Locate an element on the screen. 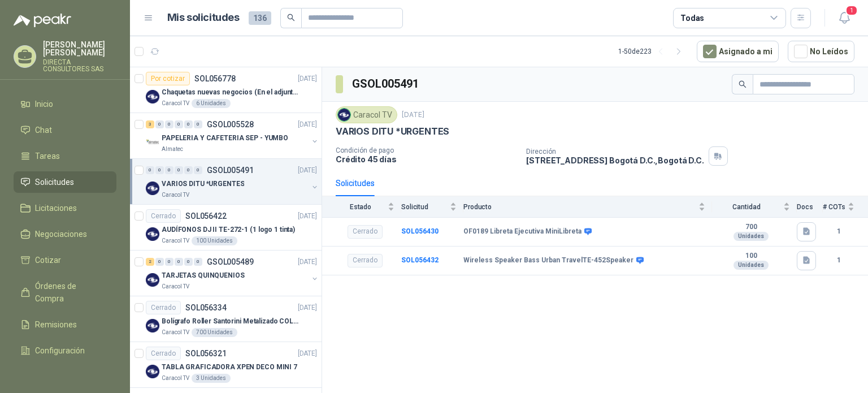  span: Solicitud is located at coordinates (424, 207).